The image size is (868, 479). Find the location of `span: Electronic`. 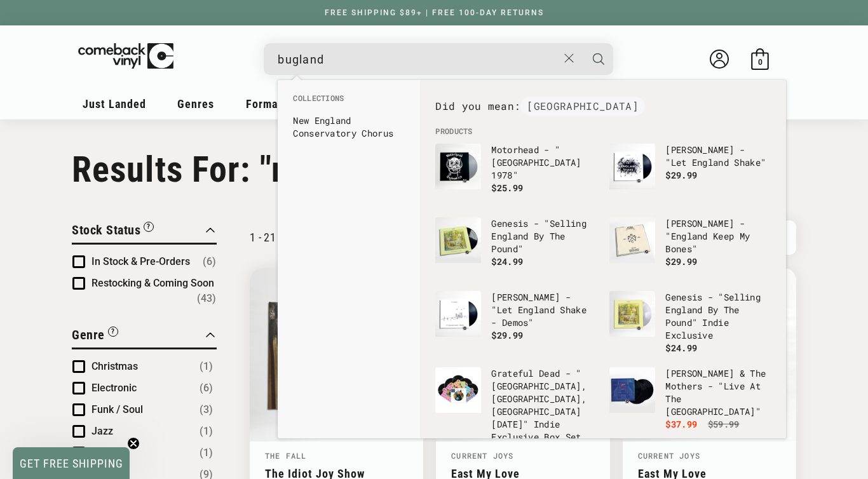

span: Electronic is located at coordinates (113, 388).